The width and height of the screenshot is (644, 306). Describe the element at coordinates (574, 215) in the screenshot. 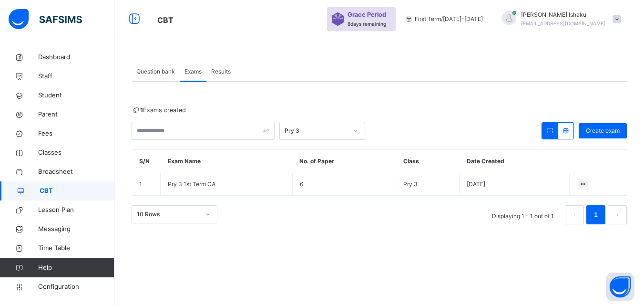

I see `button: prev page` at that location.